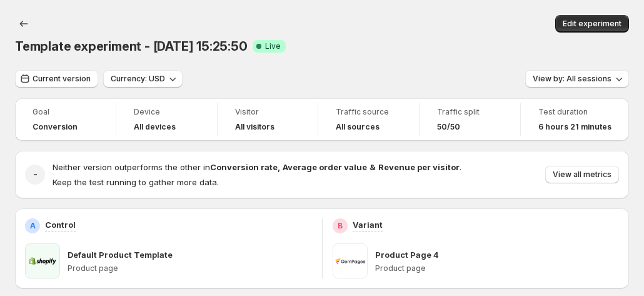 Image resolution: width=644 pixels, height=296 pixels. Describe the element at coordinates (592, 24) in the screenshot. I see `span: Edit experiment` at that location.